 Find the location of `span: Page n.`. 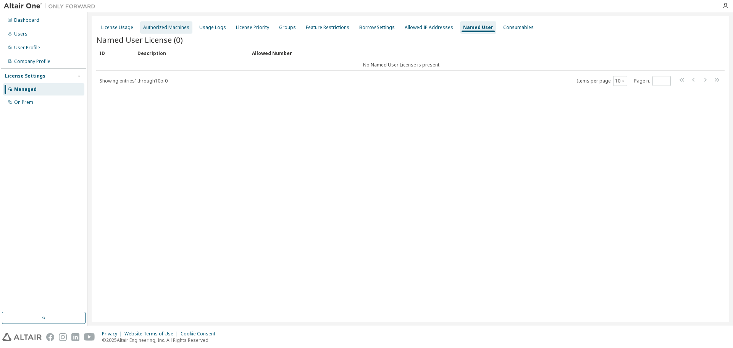

span: Page n. is located at coordinates (653, 81).